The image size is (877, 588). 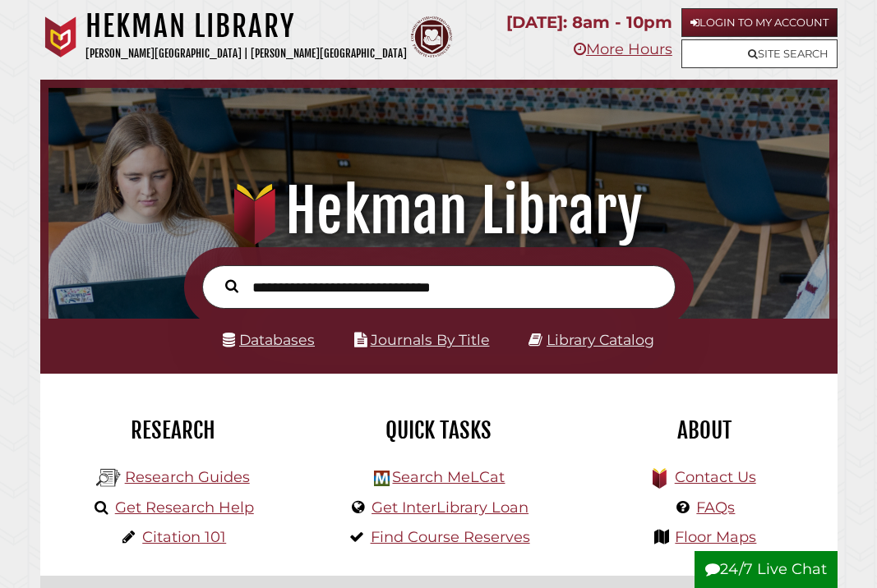 What do you see at coordinates (184, 507) in the screenshot?
I see `a: Get Research Help` at bounding box center [184, 507].